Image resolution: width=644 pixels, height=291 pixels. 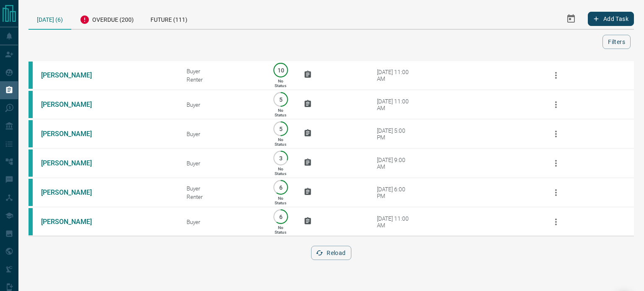 I want to click on div: Future (111), so click(x=169, y=18).